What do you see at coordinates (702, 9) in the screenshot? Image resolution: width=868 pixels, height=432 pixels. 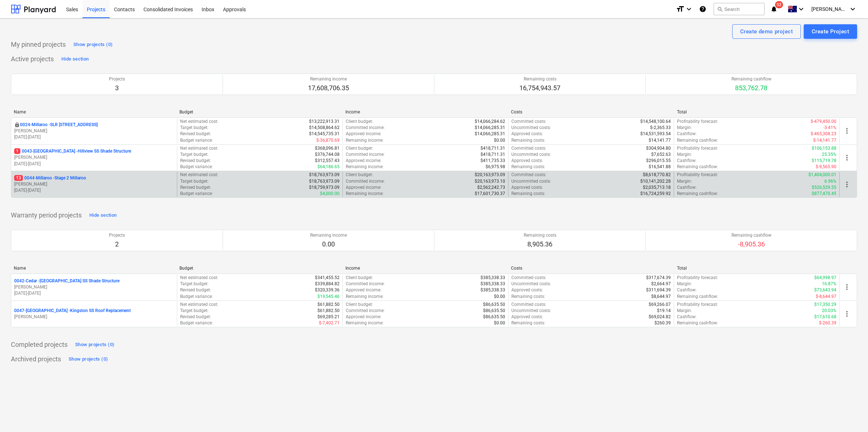 I see `i: Knowledge base` at bounding box center [702, 9].